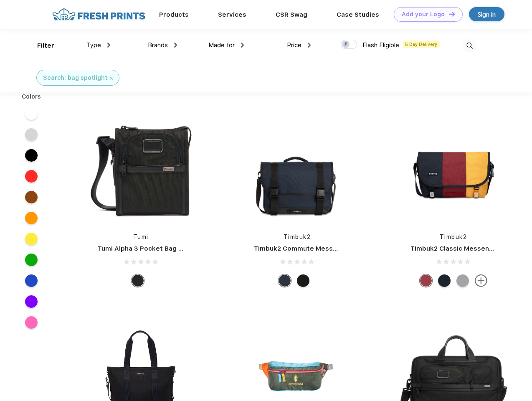 This screenshot has width=532, height=401. What do you see at coordinates (111, 78) in the screenshot?
I see `img: filter_cancel.svg` at bounding box center [111, 78].